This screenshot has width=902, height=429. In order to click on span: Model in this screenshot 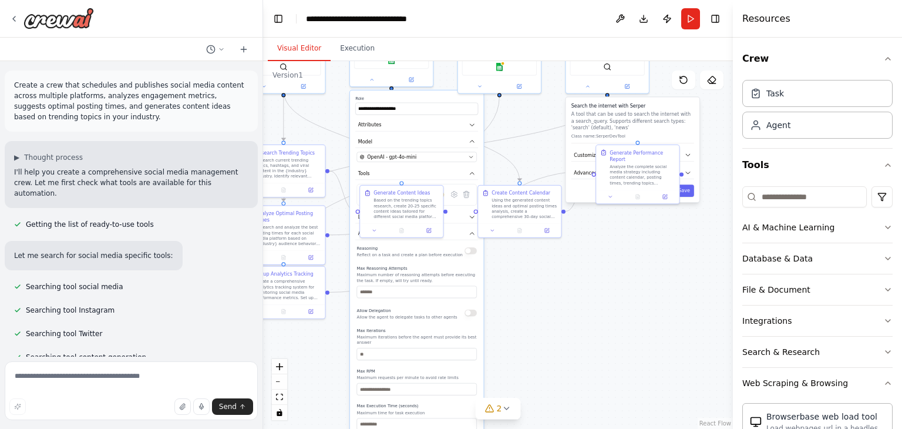, I will do `click(365, 141)`.